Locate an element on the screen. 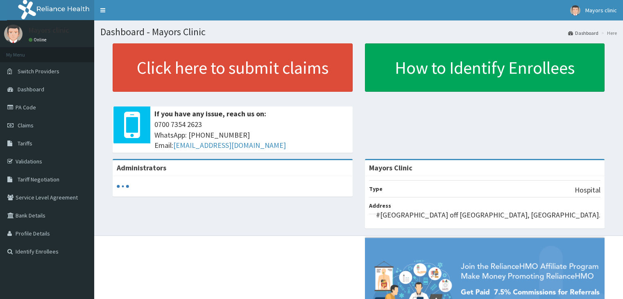 This screenshot has width=623, height=299. a: Dashboard is located at coordinates (584, 33).